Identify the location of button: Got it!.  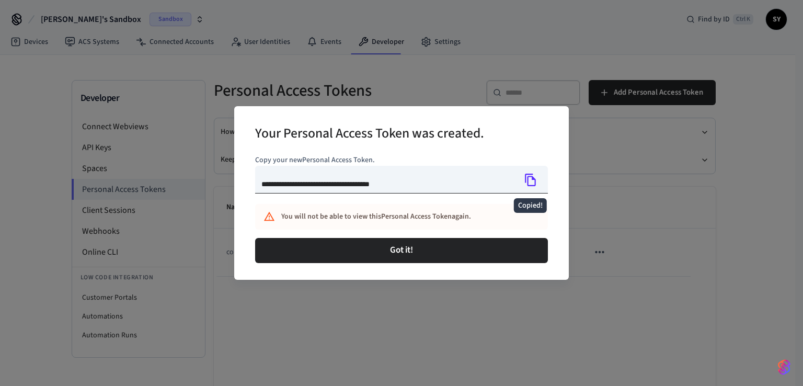
(401, 250).